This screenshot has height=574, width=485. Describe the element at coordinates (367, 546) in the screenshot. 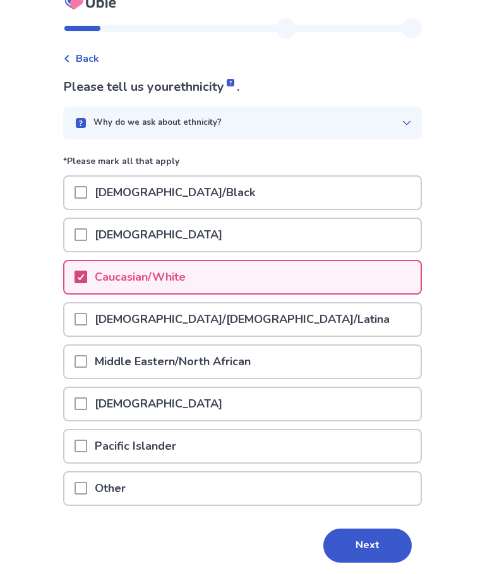

I see `button: Next` at that location.